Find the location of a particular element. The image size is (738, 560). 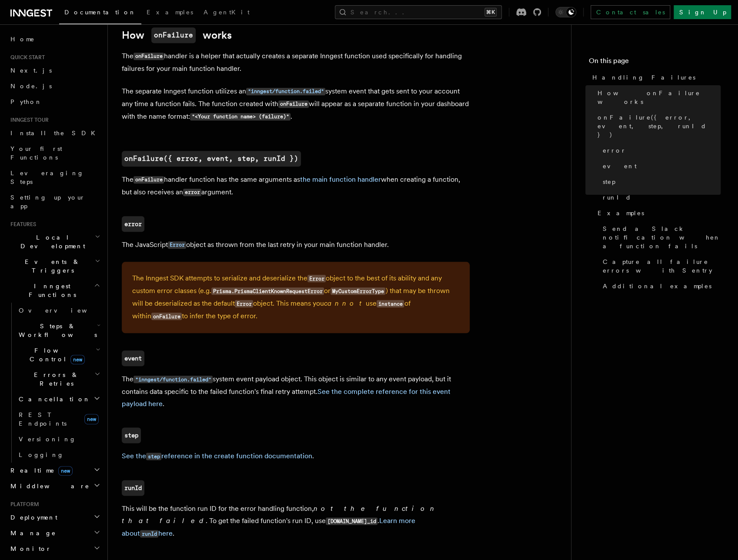

code: "inngest/function.failed" is located at coordinates (286, 91).